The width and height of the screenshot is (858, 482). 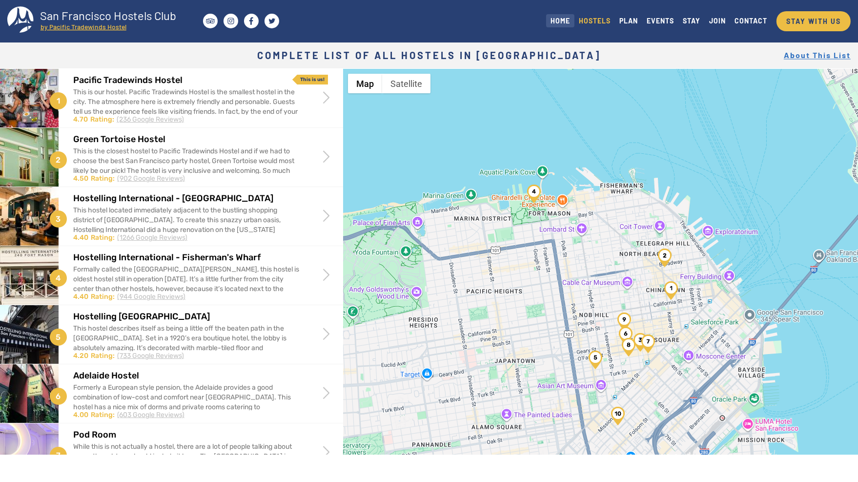 What do you see at coordinates (81, 356) in the screenshot?
I see `div: 4.20` at bounding box center [81, 356].